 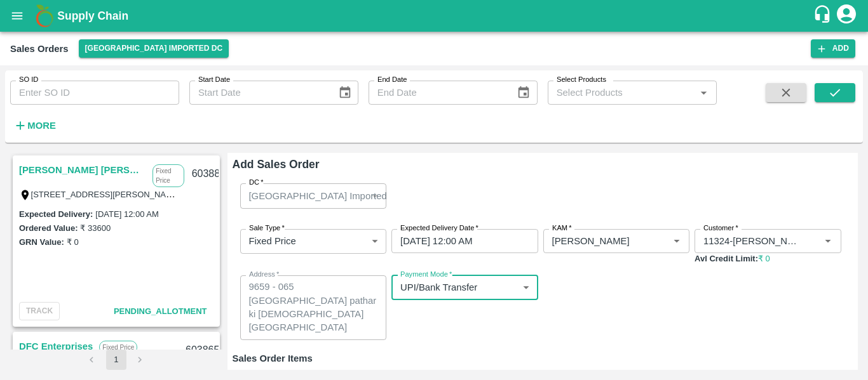 What do you see at coordinates (621, 93) in the screenshot?
I see `input: Select Products` at bounding box center [621, 93].